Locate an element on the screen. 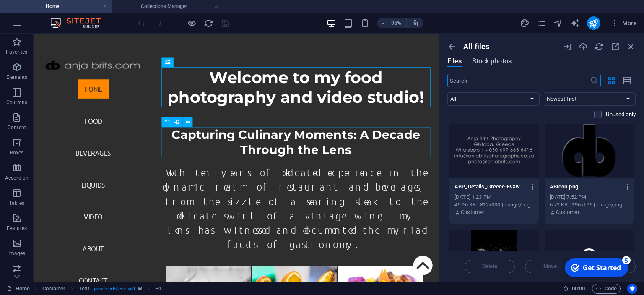  a: Click to cancel selection. Double-click to open Pages is located at coordinates (18, 288).